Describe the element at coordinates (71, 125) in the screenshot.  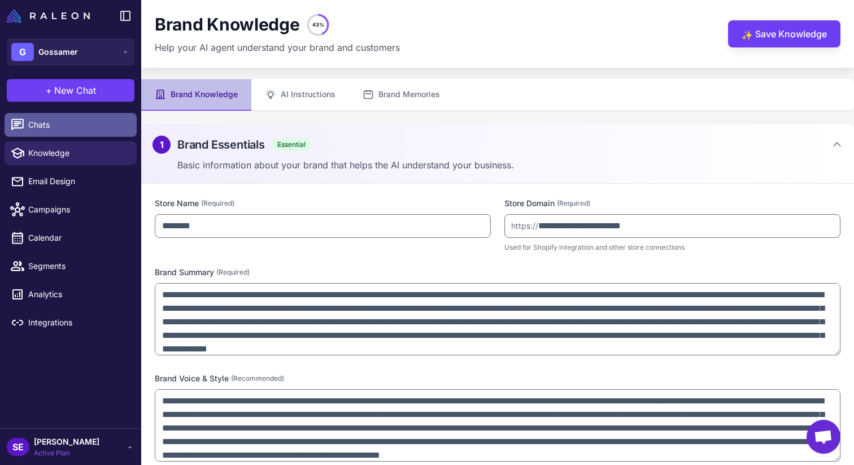
I see `a: Chats` at that location.